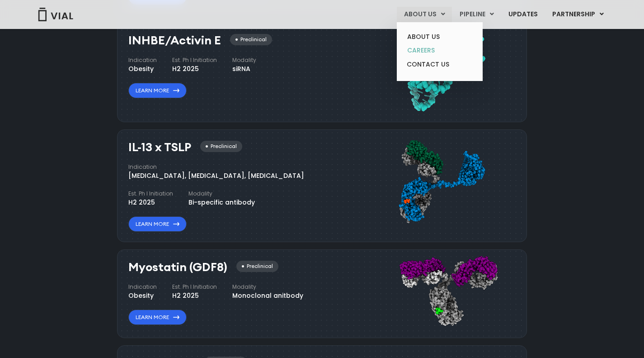 The height and width of the screenshot is (358, 644). I want to click on h3: INHBE/Activin E, so click(174, 40).